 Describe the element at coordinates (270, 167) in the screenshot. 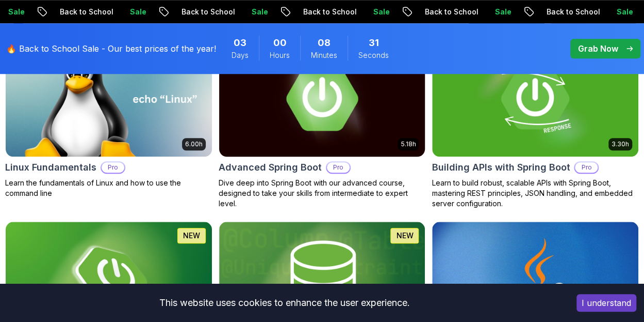

I see `h2: Advanced Spring Boot` at that location.